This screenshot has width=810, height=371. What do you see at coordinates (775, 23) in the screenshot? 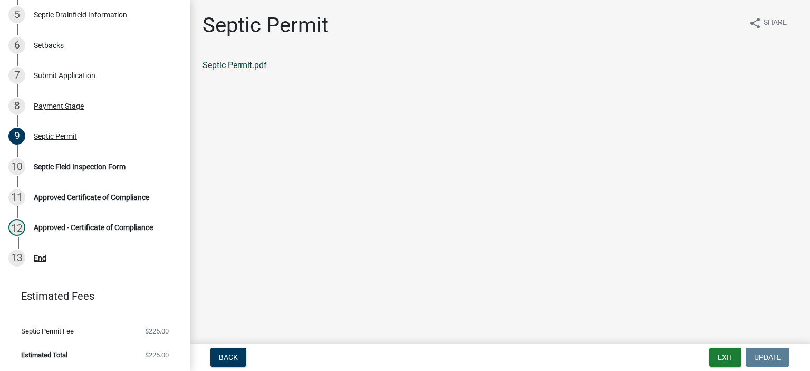
I see `span: Share` at bounding box center [775, 23].